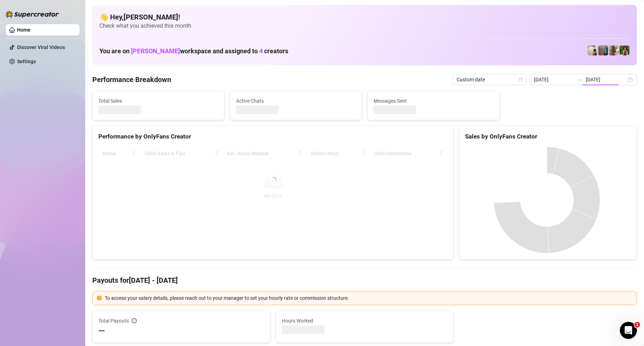 The width and height of the screenshot is (644, 346). Describe the element at coordinates (32, 14) in the screenshot. I see `img: logo-BBDzfeDw.svg` at that location.